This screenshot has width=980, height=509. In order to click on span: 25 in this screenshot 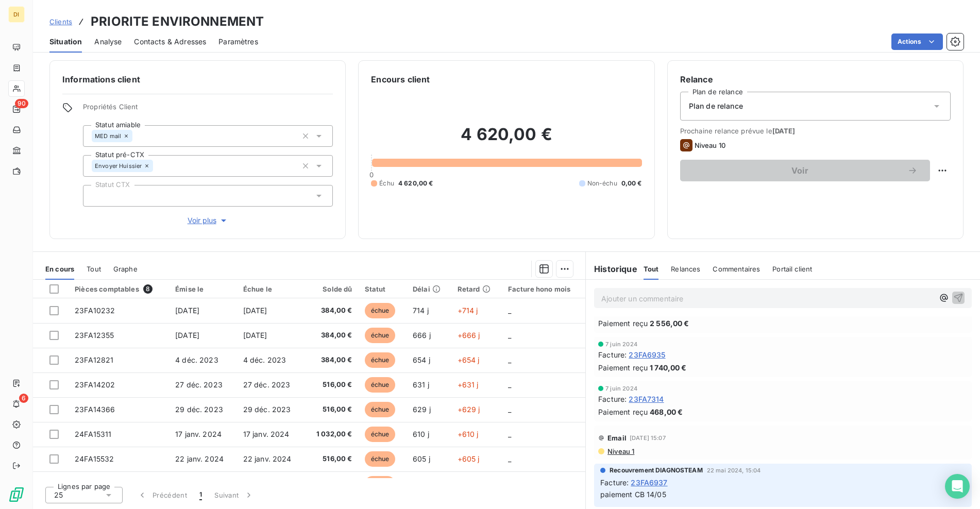, I will do `click(58, 495)`.